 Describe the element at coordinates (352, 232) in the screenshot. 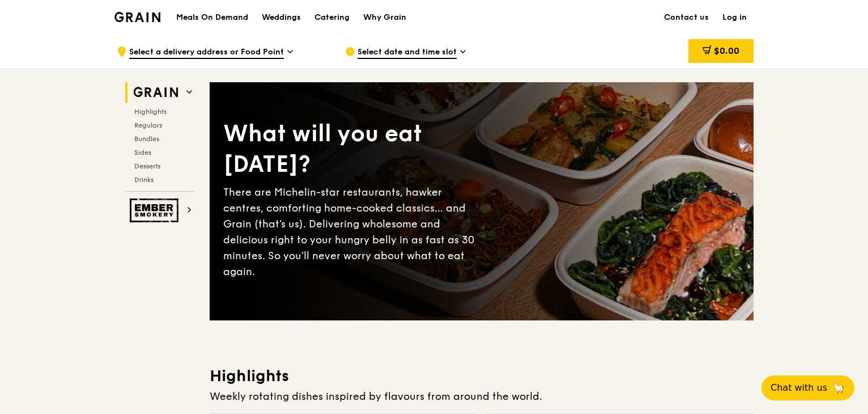

I see `div: There are Michelin-star restaurants, hawker centres, comforting home-cooked classics… and Grain (...` at that location.